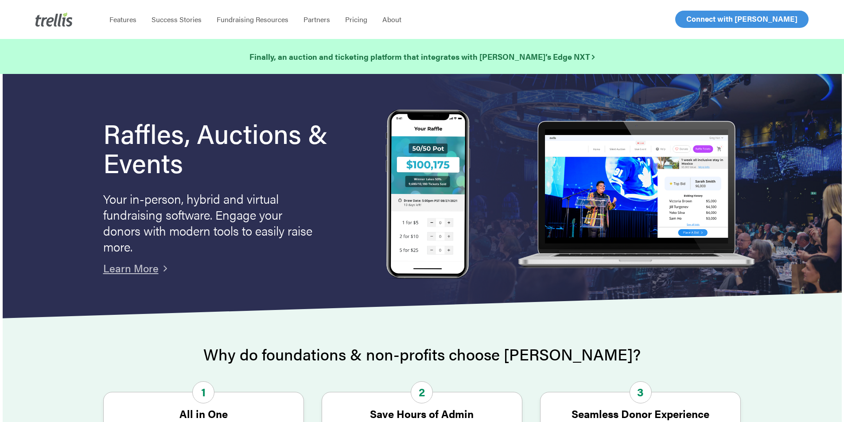 This screenshot has height=422, width=844. What do you see at coordinates (356, 20) in the screenshot?
I see `a: Pricing` at bounding box center [356, 20].